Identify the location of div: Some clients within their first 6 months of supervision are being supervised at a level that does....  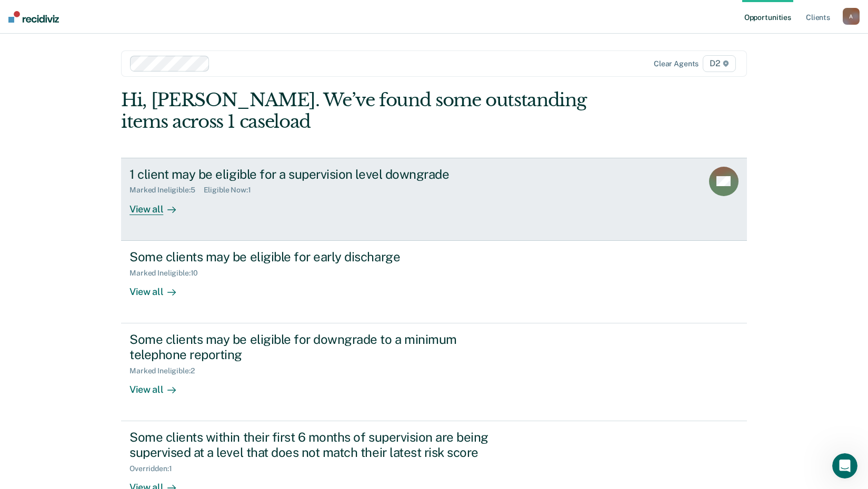
(314, 445).